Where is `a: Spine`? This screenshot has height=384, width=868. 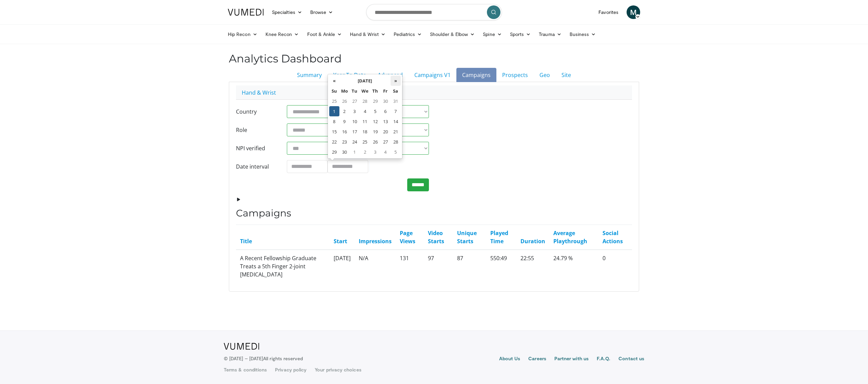
a: Spine is located at coordinates (492, 34).